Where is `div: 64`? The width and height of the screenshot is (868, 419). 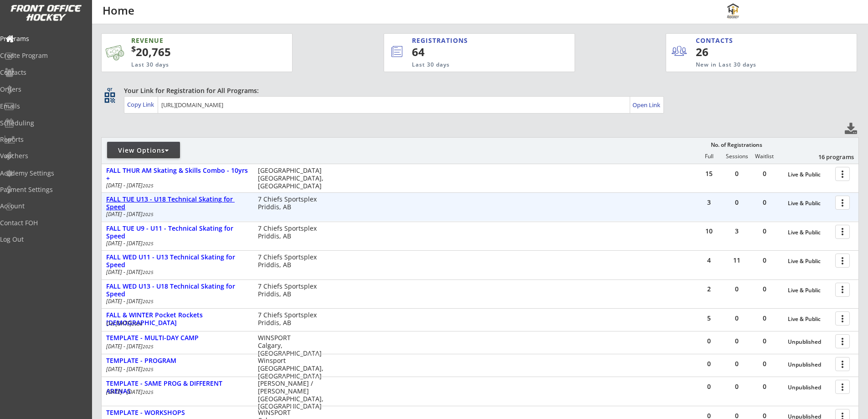
div: 64 is located at coordinates (478, 52).